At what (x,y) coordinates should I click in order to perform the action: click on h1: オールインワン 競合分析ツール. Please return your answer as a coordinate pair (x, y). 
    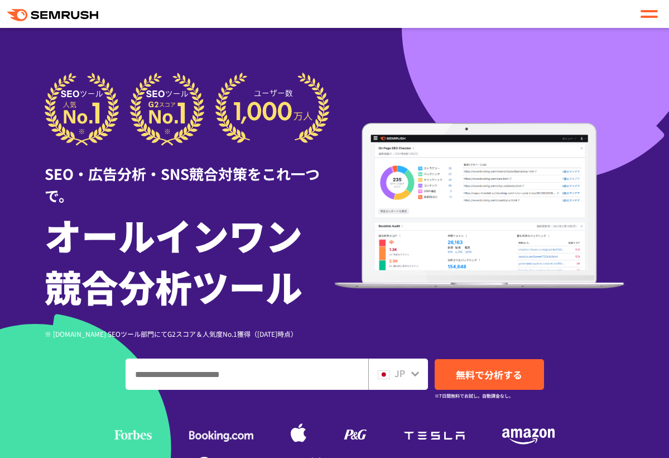
    Looking at the image, I should click on (190, 260).